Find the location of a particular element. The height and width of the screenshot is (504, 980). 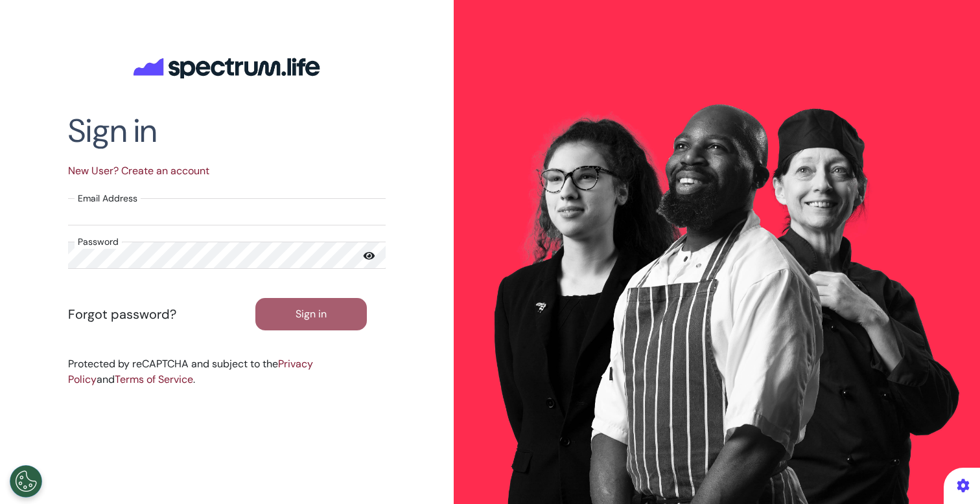

a: Terms of Service is located at coordinates (154, 379).